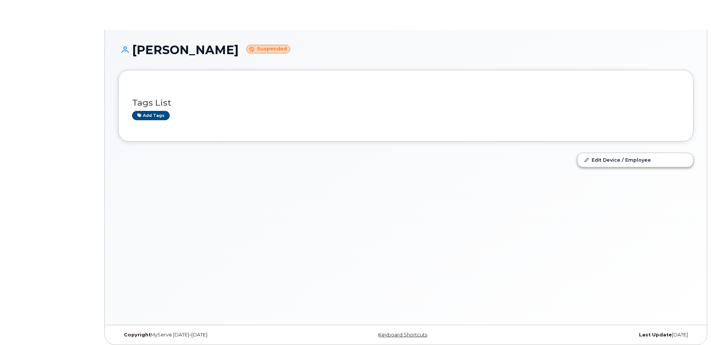  I want to click on a: Keyboard Shortcuts, so click(402, 334).